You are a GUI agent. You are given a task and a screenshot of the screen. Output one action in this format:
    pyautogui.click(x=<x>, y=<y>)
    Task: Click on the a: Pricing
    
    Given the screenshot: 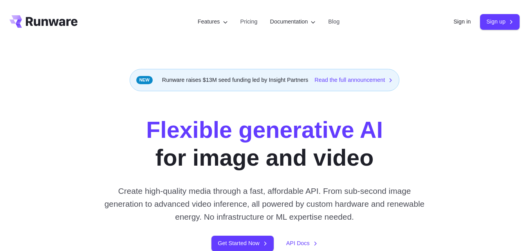 What is the action you would take?
    pyautogui.click(x=249, y=22)
    